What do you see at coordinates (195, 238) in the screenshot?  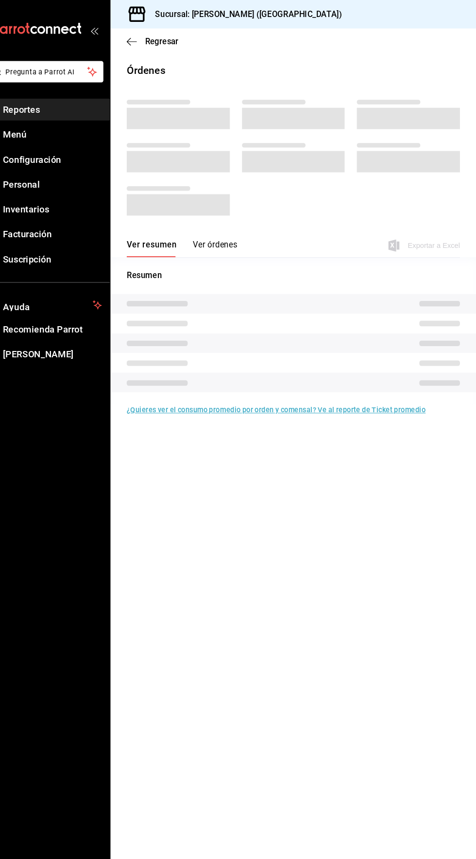 I see `div: navigation tabs` at bounding box center [195, 238].